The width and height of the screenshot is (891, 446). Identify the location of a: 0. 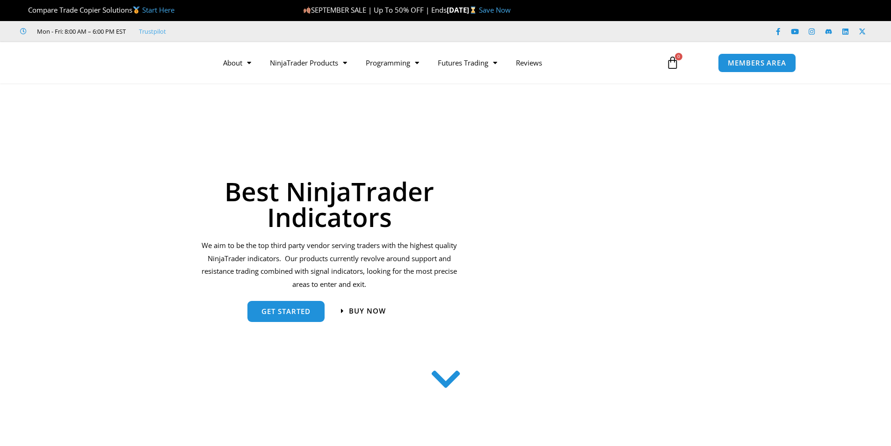
(673, 63).